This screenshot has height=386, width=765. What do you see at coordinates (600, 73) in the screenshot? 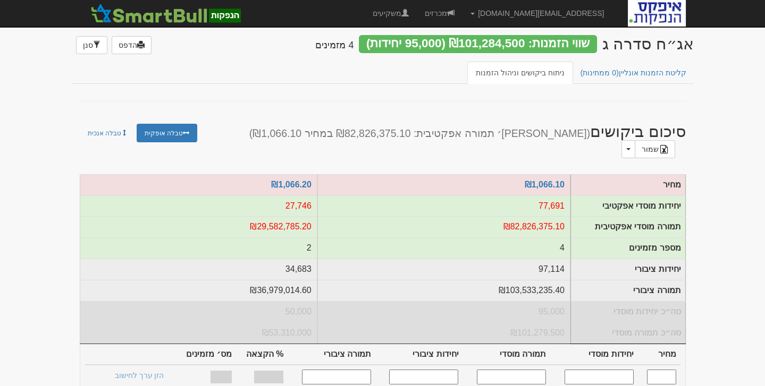
I see `span: (0 ממתינות)` at bounding box center [600, 73].